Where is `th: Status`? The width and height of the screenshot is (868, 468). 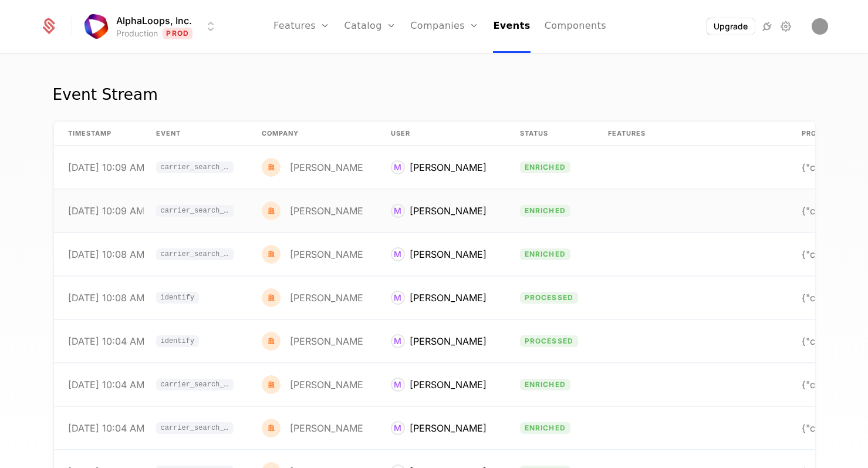 th: Status is located at coordinates (550, 134).